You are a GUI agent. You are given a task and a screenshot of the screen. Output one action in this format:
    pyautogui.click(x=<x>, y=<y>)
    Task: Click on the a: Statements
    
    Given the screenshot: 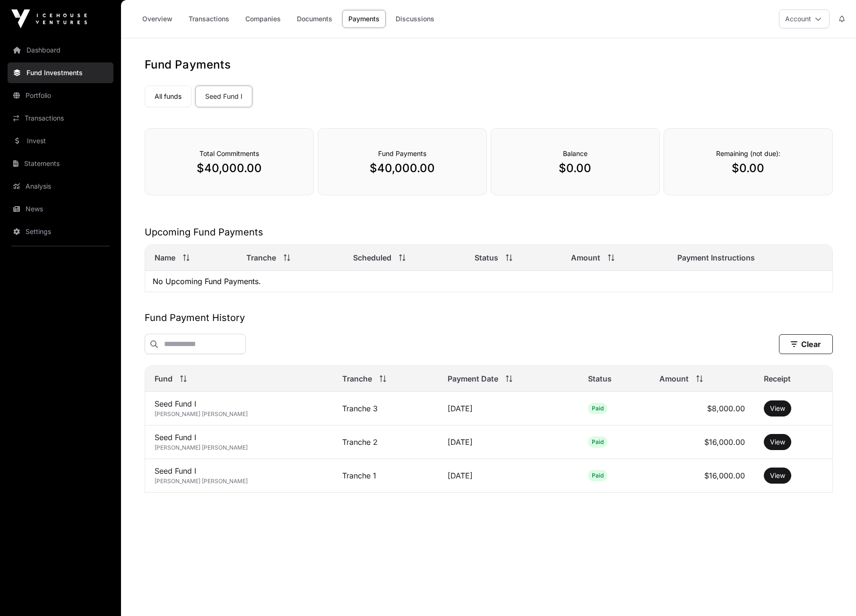 What is the action you would take?
    pyautogui.click(x=61, y=163)
    